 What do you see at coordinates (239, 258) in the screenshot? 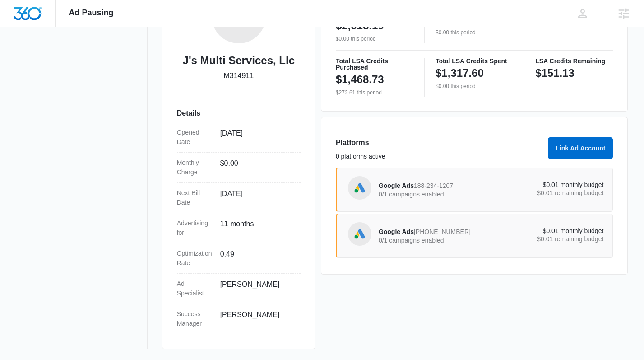
I see `div: Optimization Rate0.49` at bounding box center [239, 258].